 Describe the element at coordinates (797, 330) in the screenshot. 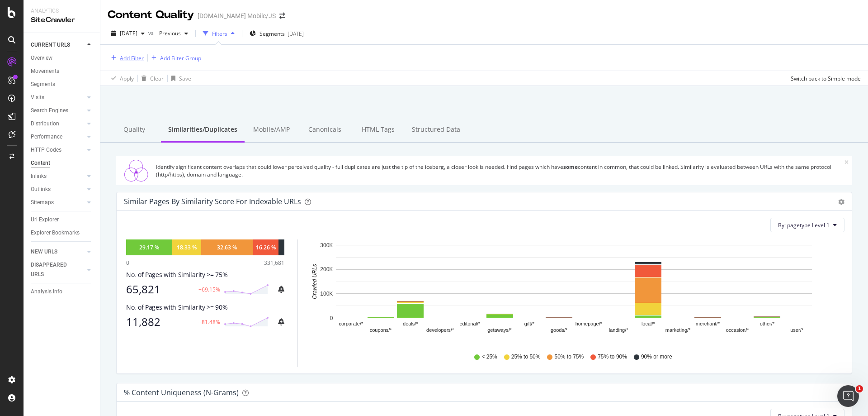

I see `text: user/*` at that location.